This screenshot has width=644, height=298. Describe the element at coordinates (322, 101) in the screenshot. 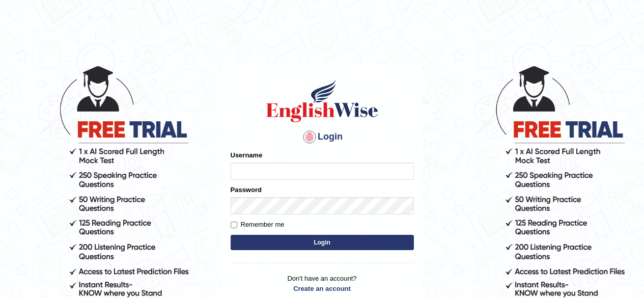

I see `img: Logo of English Wise sign in for intelligent practice with AI` at that location.